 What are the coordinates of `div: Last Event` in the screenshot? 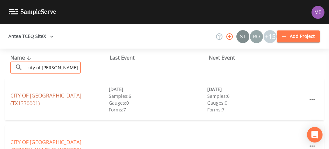 It's located at (159, 58).